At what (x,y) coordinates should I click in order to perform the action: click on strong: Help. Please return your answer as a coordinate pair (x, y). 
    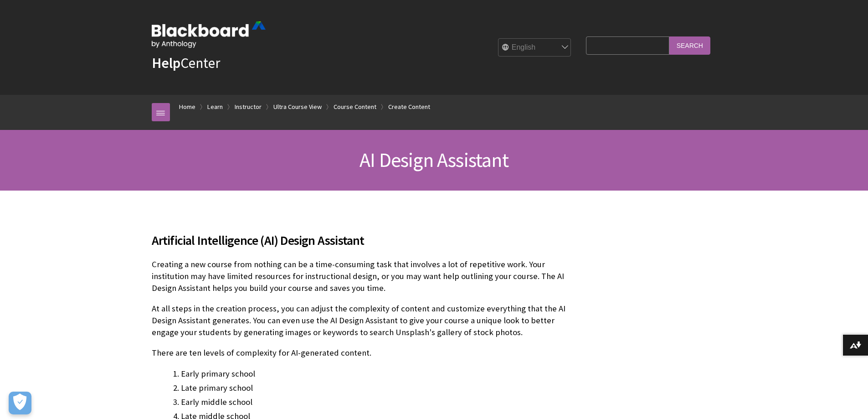
    Looking at the image, I should click on (166, 63).